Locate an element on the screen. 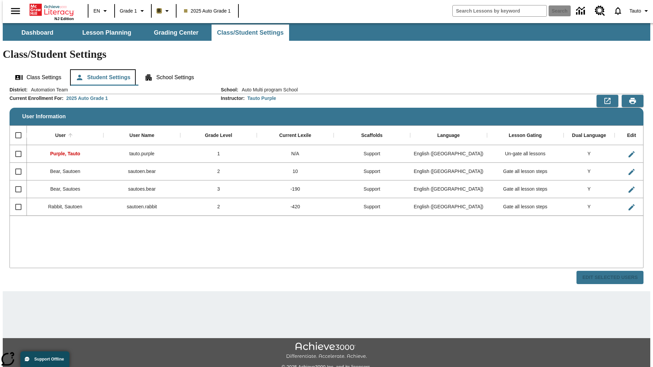 The image size is (653, 367). div: Class/Student Settings is located at coordinates (326, 78).